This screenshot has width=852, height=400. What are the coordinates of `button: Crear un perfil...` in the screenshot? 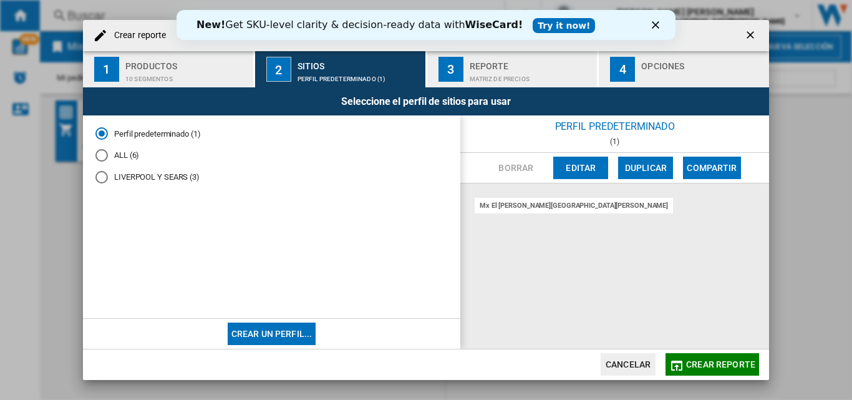 It's located at (272, 334).